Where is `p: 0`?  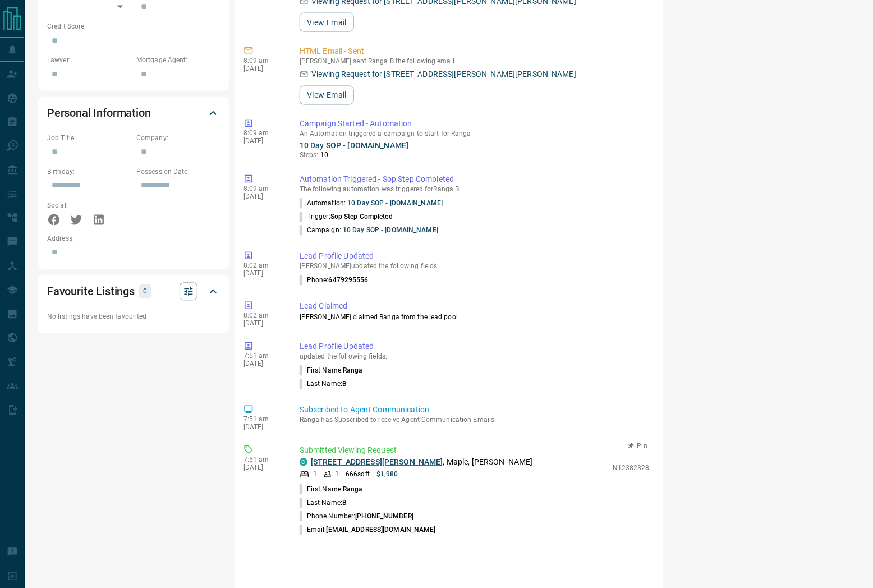
p: 0 is located at coordinates (146, 292).